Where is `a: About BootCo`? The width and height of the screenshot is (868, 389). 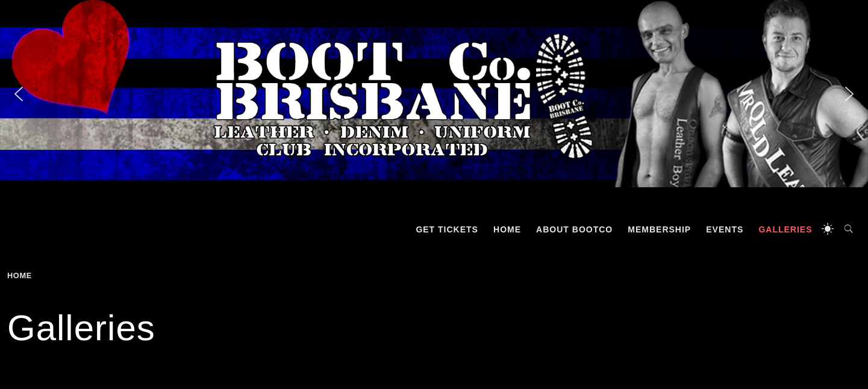 a: About BootCo is located at coordinates (574, 230).